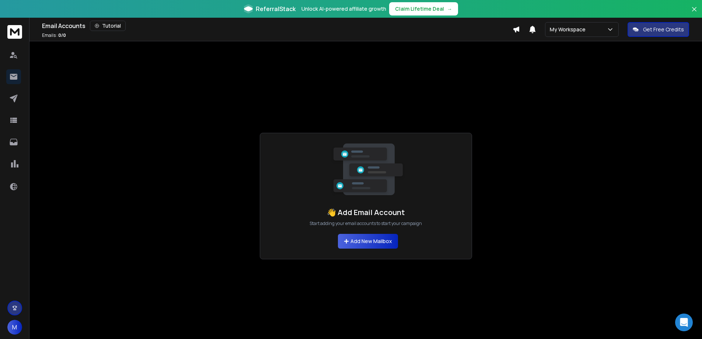 Image resolution: width=702 pixels, height=339 pixels. Describe the element at coordinates (695, 13) in the screenshot. I see `button: Close banner` at that location.